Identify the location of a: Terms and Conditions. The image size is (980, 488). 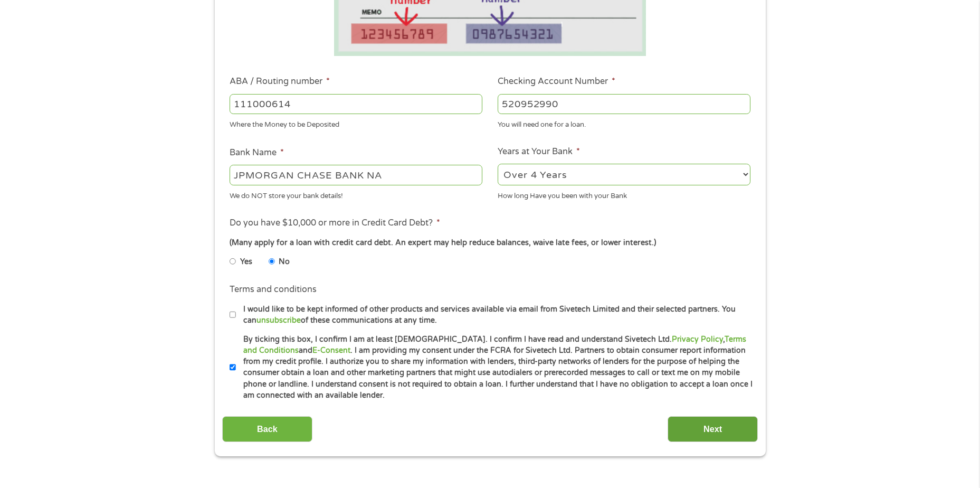
(494, 345).